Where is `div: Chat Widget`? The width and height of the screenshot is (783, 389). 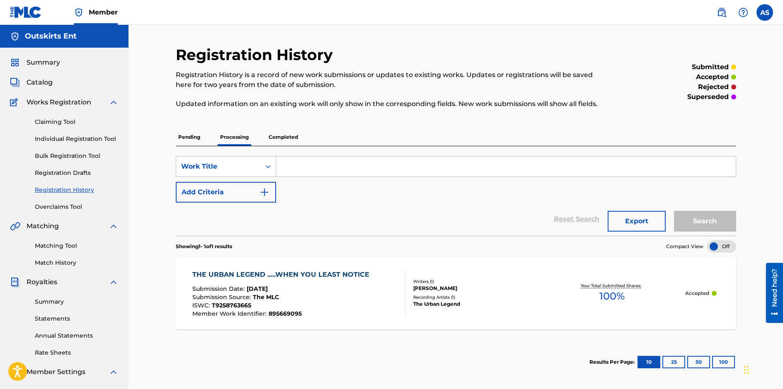 div: Chat Widget is located at coordinates (762, 369).